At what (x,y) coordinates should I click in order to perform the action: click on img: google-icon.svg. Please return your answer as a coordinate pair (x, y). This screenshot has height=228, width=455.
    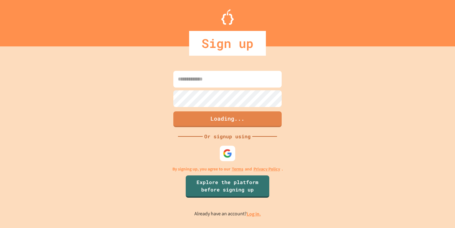
    Looking at the image, I should click on (228, 154).